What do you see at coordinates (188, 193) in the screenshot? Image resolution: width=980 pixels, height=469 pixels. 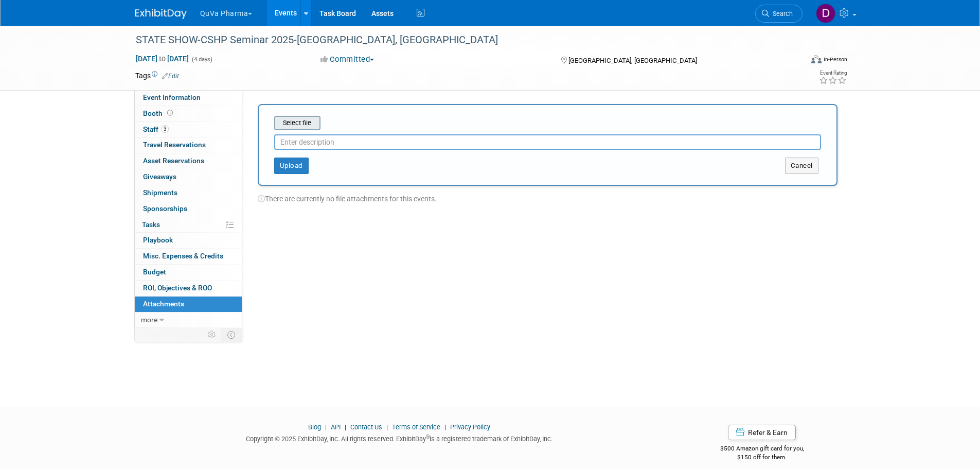 I see `a: Shipments` at bounding box center [188, 193].